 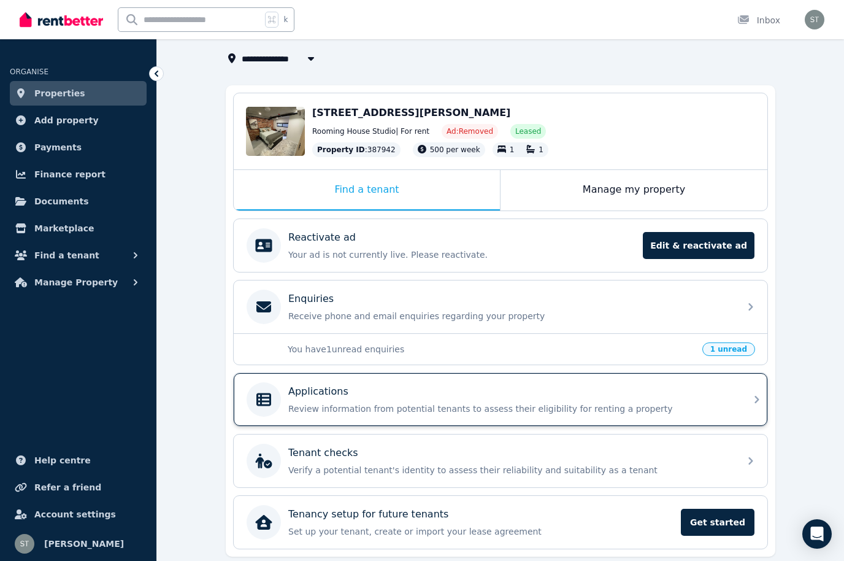 I want to click on span: Add property, so click(x=66, y=120).